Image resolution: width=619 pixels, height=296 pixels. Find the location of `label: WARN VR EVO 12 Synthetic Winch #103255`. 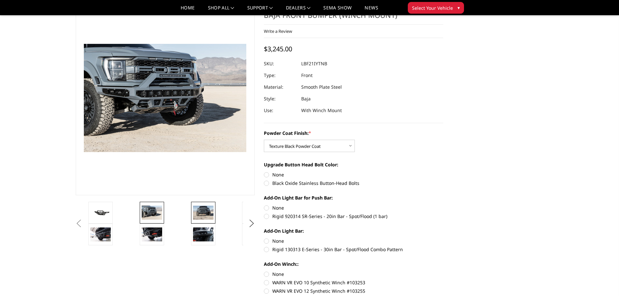

label: WARN VR EVO 12 Synthetic Winch #103255 is located at coordinates (354, 291).